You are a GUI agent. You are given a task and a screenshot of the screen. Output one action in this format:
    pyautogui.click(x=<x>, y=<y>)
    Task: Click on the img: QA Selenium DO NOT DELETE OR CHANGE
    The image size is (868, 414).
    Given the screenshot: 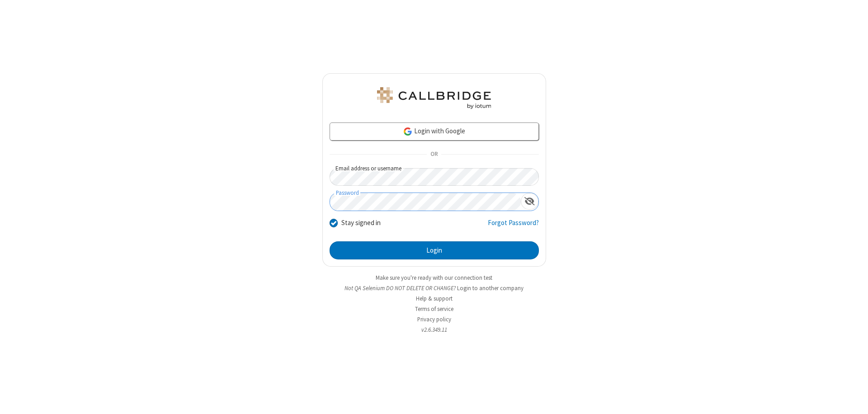 What is the action you would take?
    pyautogui.click(x=434, y=98)
    